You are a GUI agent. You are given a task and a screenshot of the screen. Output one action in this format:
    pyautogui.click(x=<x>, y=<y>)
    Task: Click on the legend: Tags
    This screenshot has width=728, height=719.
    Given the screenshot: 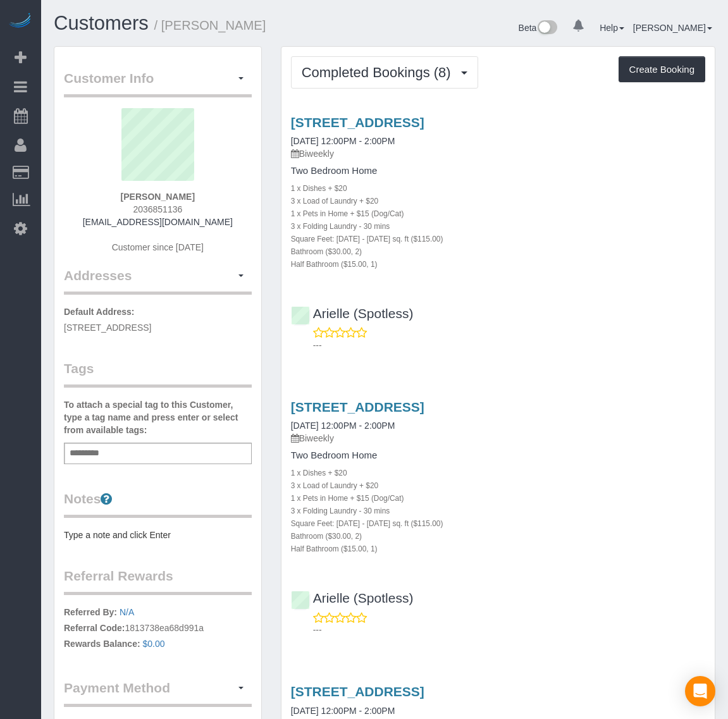 What is the action you would take?
    pyautogui.click(x=157, y=373)
    